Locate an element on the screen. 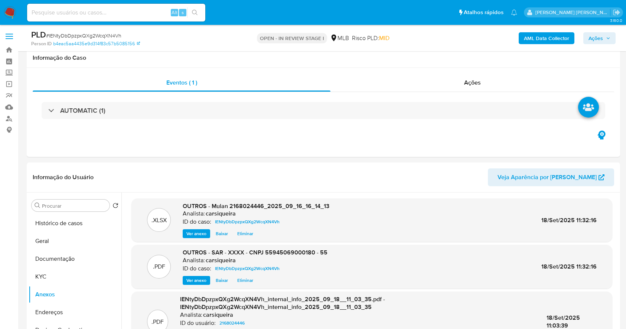 The image size is (626, 329). span: OUTROS - Mulan 2168024446_2025_09_16_16_14_13 is located at coordinates (256, 206).